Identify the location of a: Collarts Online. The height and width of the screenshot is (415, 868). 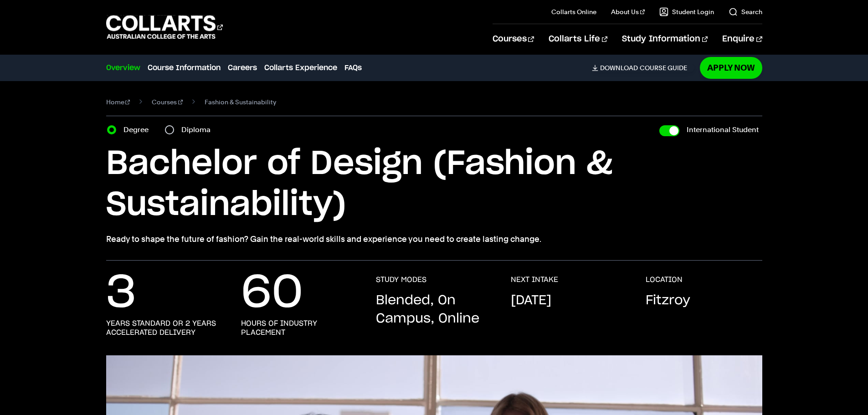
(573, 12).